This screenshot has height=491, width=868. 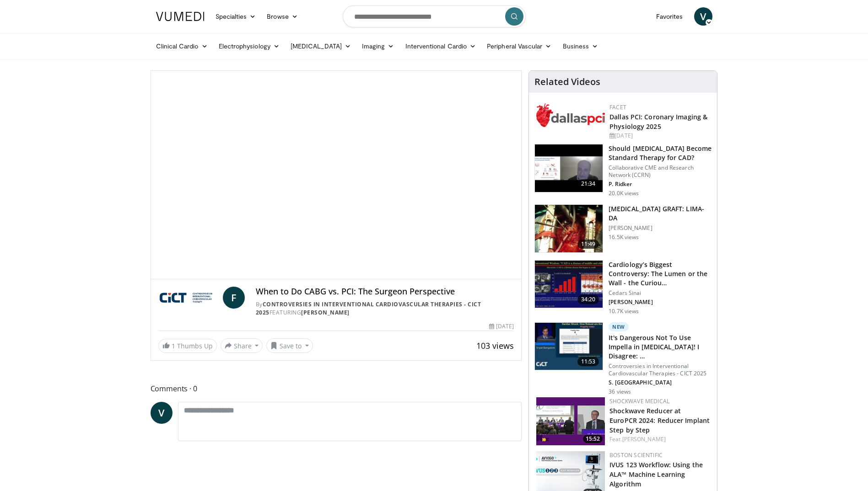 I want to click on p: 36 views, so click(x=620, y=392).